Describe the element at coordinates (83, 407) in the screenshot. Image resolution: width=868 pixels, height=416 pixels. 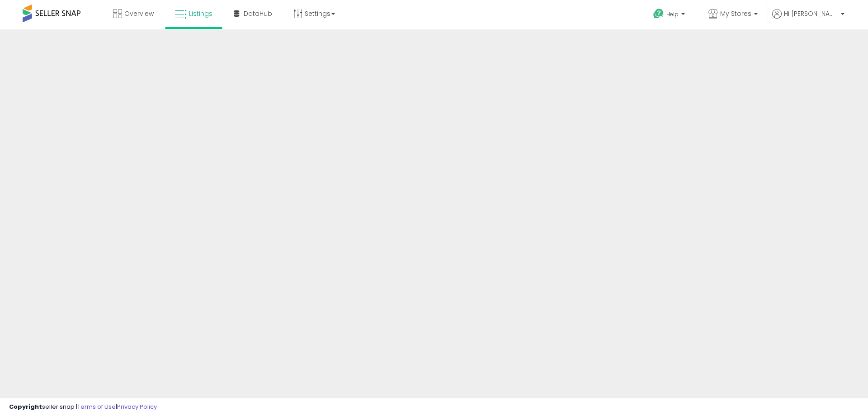
I see `div: seller snap | |` at that location.